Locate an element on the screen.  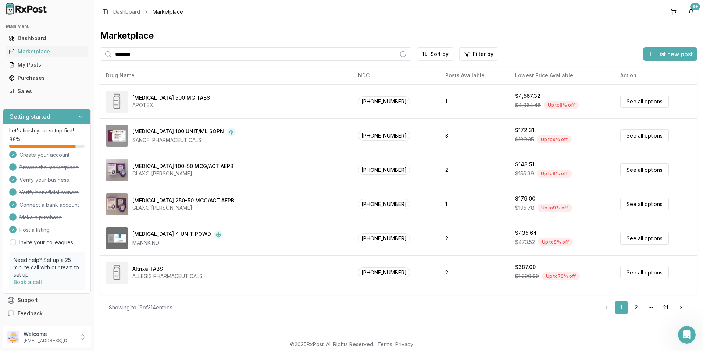
div: ALLEGIS PHARMACEUTICALS is located at coordinates (167, 276).